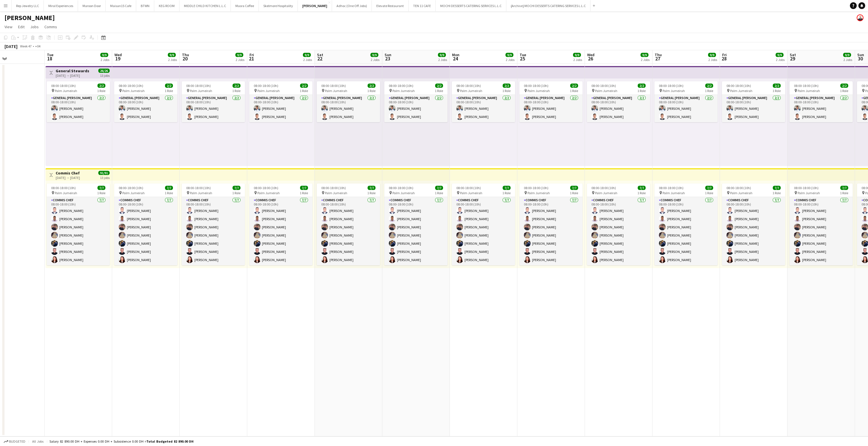  I want to click on span: View, so click(9, 27).